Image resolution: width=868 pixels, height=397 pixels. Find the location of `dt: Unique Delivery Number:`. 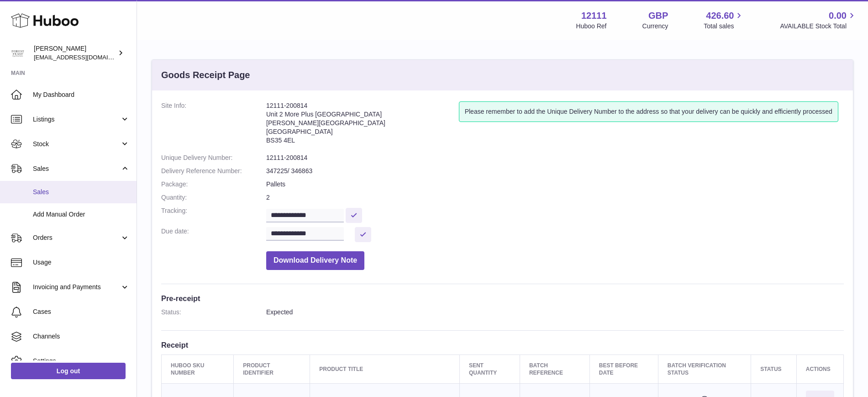

dt: Unique Delivery Number: is located at coordinates (214, 157).